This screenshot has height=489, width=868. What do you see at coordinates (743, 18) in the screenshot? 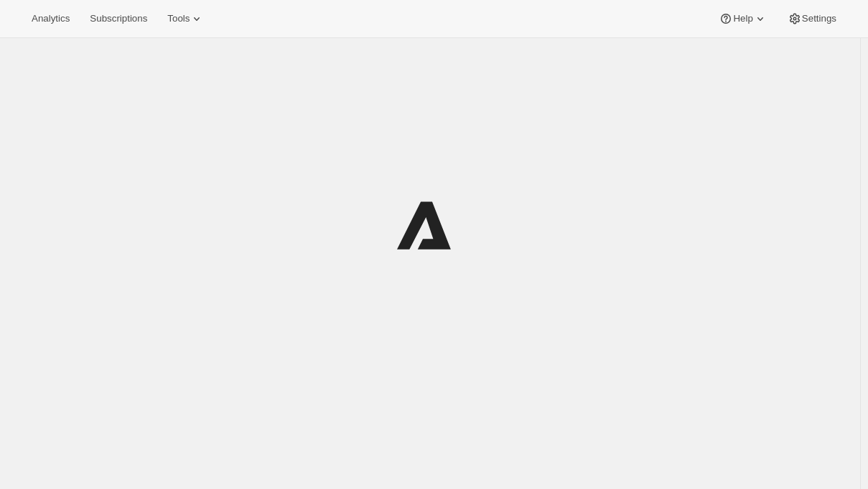
I see `button: Help` at bounding box center [743, 18].